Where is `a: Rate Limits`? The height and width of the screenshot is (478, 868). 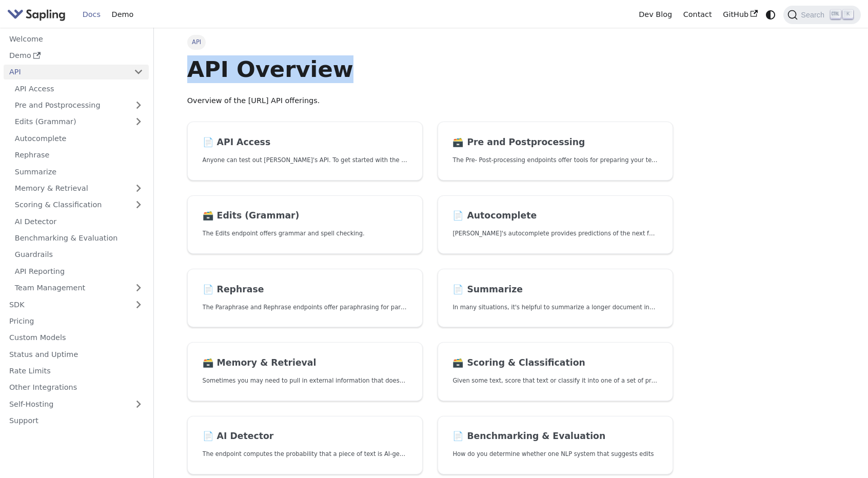
a: Rate Limits is located at coordinates (76, 371).